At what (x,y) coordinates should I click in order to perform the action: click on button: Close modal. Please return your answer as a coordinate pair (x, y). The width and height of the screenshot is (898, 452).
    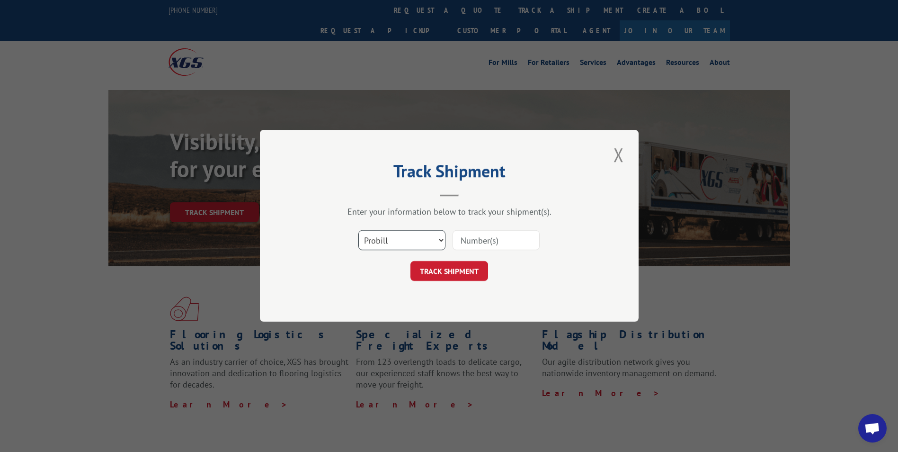
    Looking at the image, I should click on (619, 154).